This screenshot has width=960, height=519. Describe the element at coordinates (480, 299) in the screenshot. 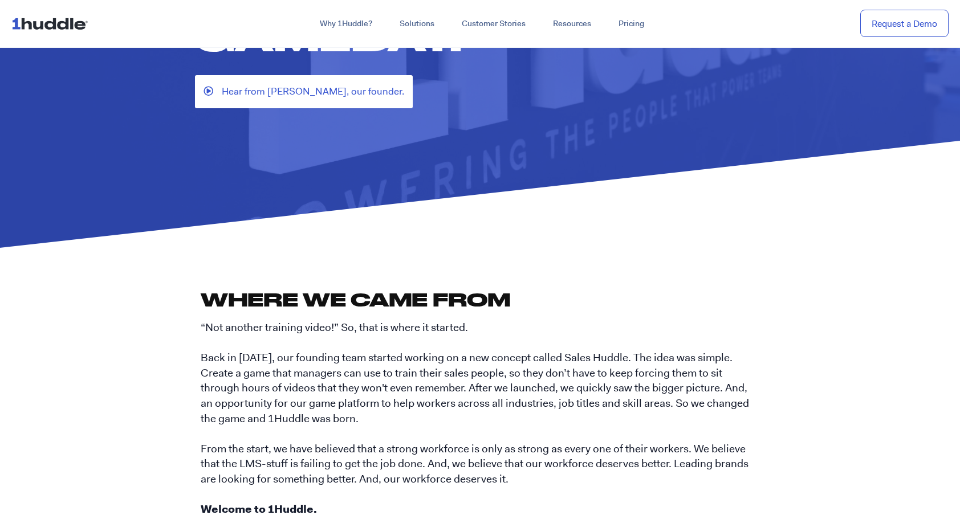

I see `h2: Where we came from` at that location.